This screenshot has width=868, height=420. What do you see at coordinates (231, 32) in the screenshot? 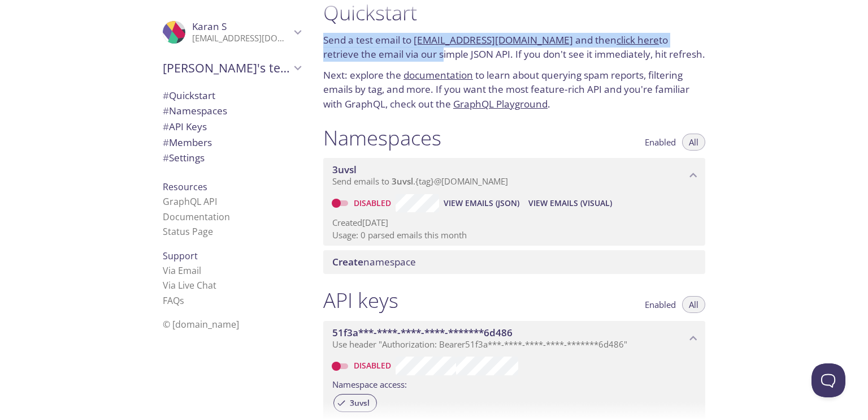
I see `div: Karan S` at bounding box center [231, 32].